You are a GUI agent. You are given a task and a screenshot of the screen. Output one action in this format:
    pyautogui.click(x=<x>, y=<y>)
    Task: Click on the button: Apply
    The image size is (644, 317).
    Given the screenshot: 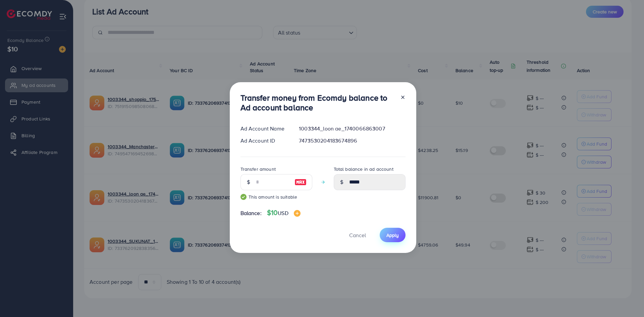 What is the action you would take?
    pyautogui.click(x=392, y=235)
    